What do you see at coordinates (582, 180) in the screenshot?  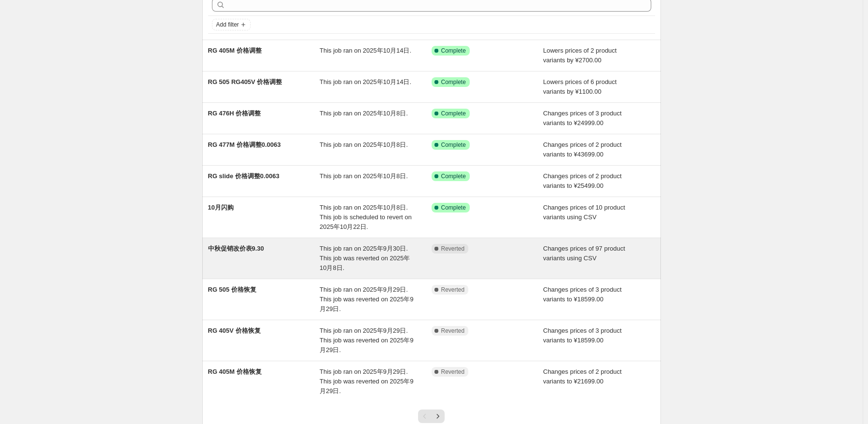 I see `span: Changes prices of 2 product variants to ¥25499.00` at bounding box center [582, 180].